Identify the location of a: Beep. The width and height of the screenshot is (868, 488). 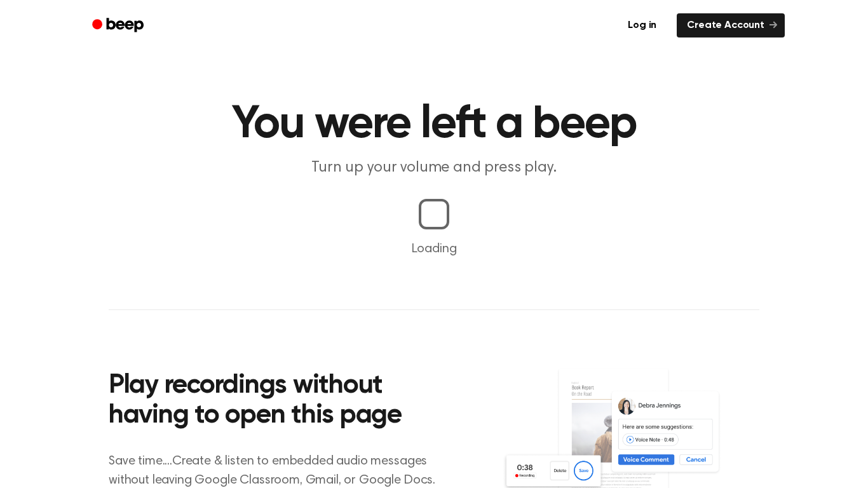
(119, 26).